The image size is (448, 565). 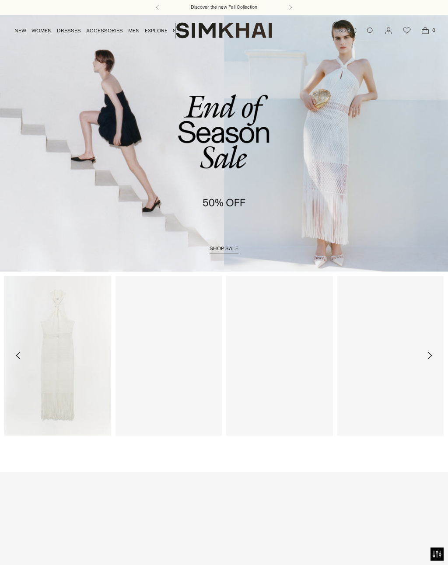 What do you see at coordinates (224, 249) in the screenshot?
I see `span: shop sale` at bounding box center [224, 249].